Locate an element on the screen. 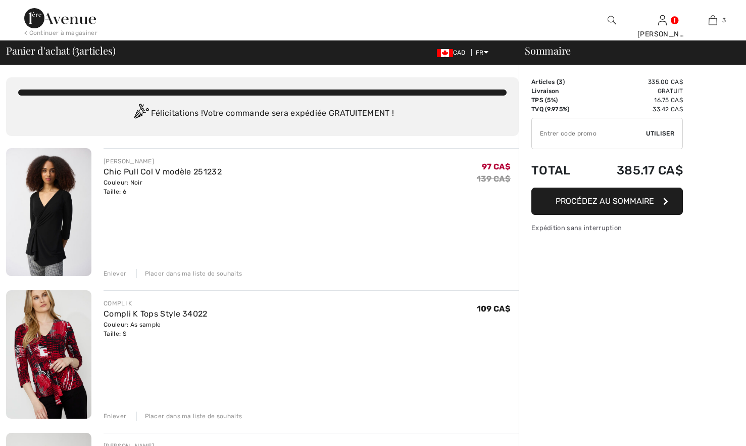 This screenshot has height=446, width=746. span: 109 CA$ is located at coordinates (494, 308).